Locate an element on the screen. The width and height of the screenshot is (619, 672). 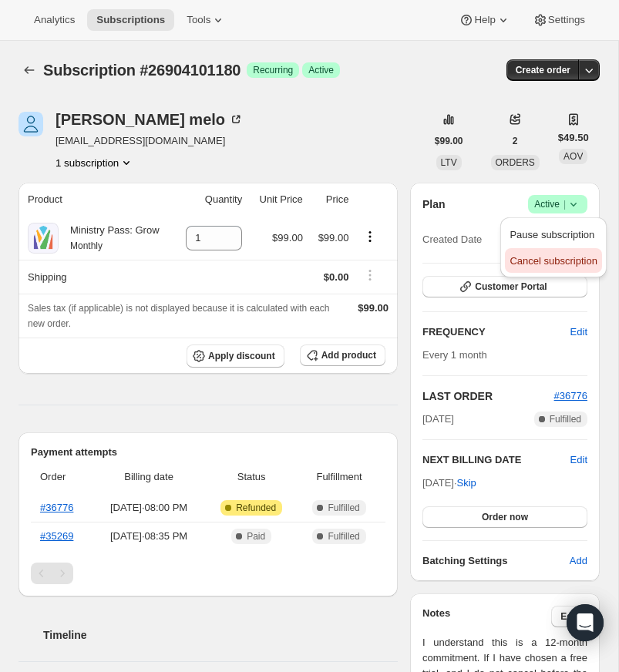
button: 2 is located at coordinates (515, 141).